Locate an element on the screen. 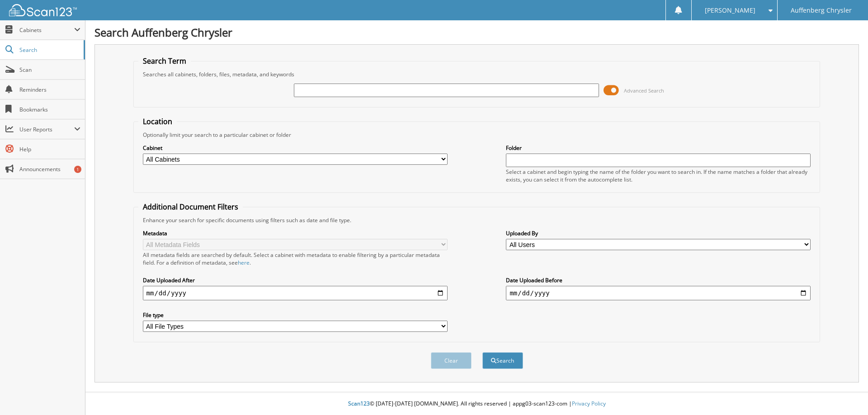 The height and width of the screenshot is (415, 868). legend: Location is located at coordinates (158, 122).